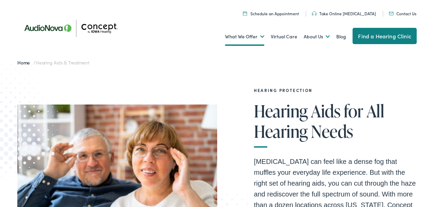 The width and height of the screenshot is (434, 207). What do you see at coordinates (316, 37) in the screenshot?
I see `a: About Us` at bounding box center [316, 37].